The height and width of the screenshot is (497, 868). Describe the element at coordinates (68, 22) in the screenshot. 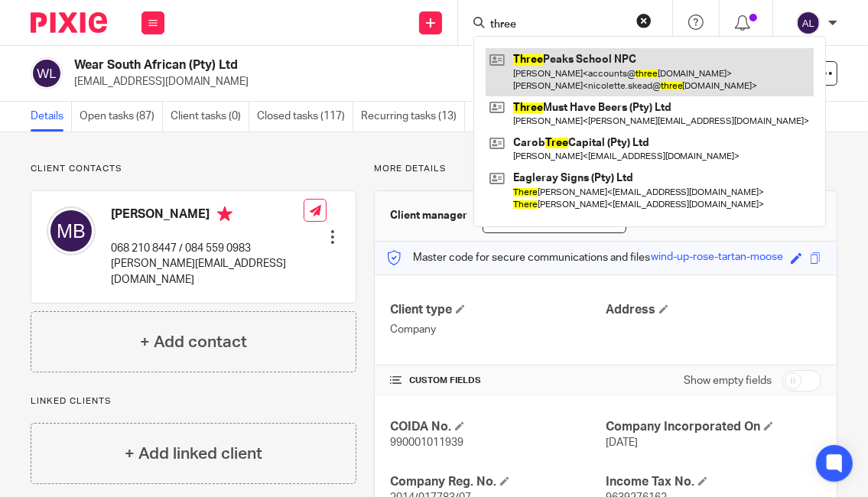

I see `img: Pixie` at that location.